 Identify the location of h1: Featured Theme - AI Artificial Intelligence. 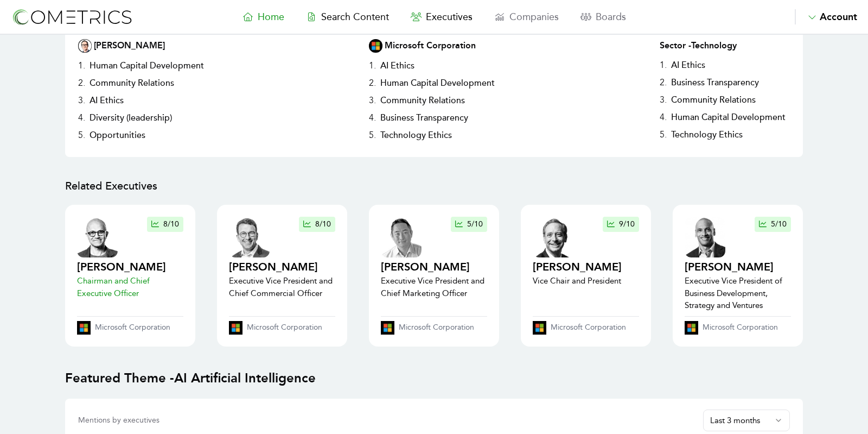
(434, 378).